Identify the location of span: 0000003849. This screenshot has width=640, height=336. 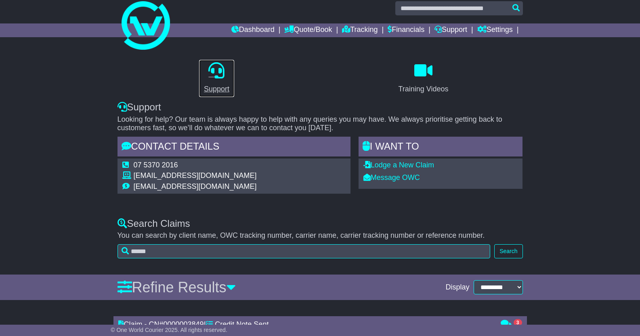
(184, 324).